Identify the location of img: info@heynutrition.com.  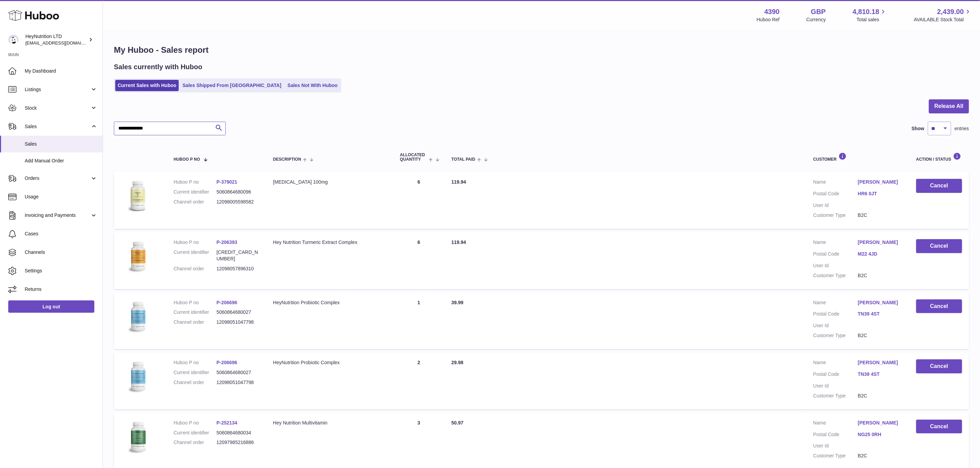
(13, 39).